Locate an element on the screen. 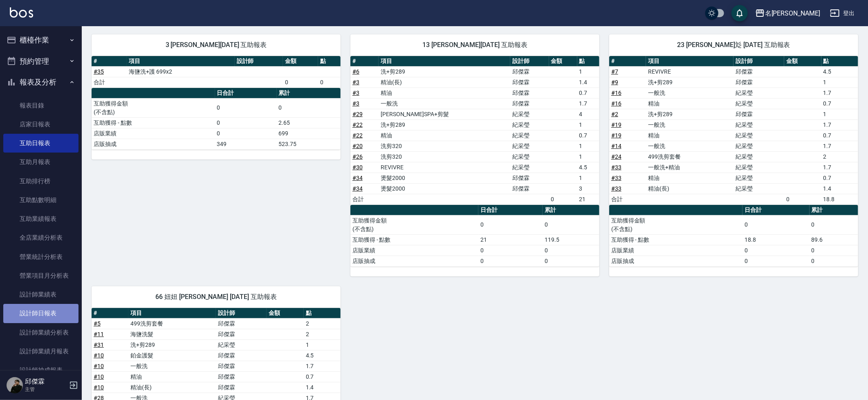 The image size is (868, 400). td: 洗剪320 is located at coordinates (445, 146).